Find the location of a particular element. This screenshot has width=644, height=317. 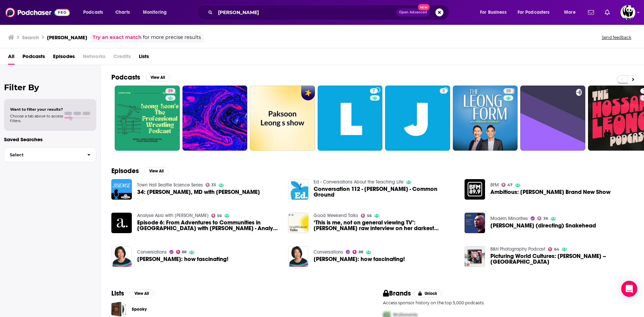

a: Episodes is located at coordinates (64, 58).